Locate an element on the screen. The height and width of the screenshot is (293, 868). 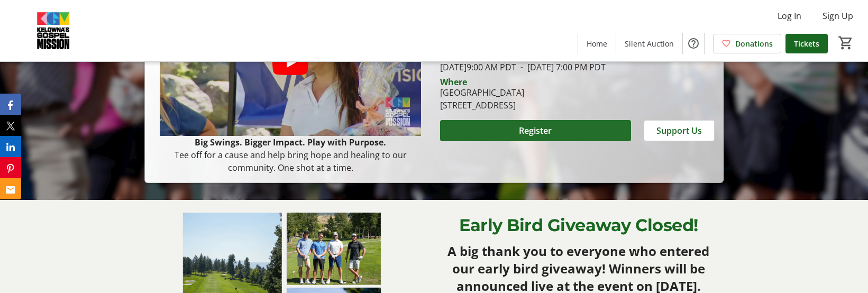
span: Silent Auction is located at coordinates (649, 43).